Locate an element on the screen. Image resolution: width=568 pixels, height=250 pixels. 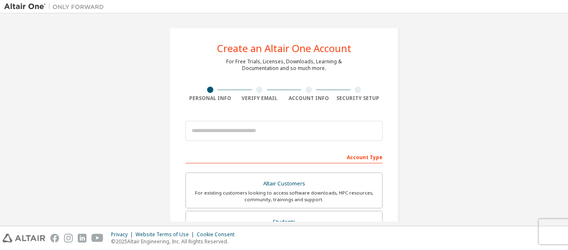
div: Students is located at coordinates (284, 222).